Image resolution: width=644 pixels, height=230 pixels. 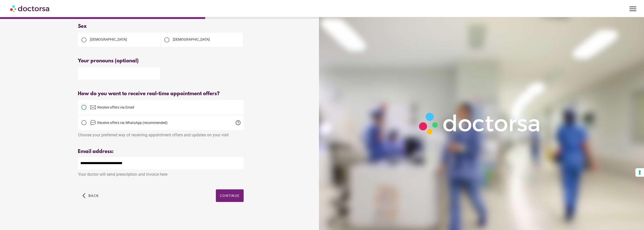 What do you see at coordinates (238, 123) in the screenshot?
I see `span: help` at bounding box center [238, 123].